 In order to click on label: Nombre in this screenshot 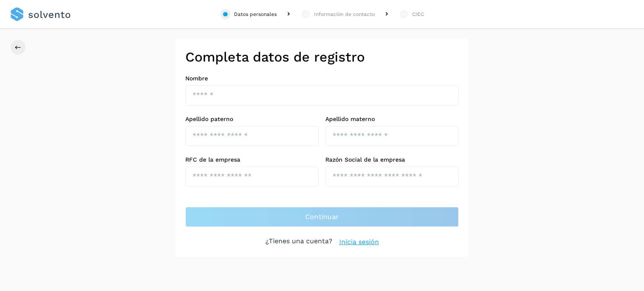, I will do `click(322, 78)`.